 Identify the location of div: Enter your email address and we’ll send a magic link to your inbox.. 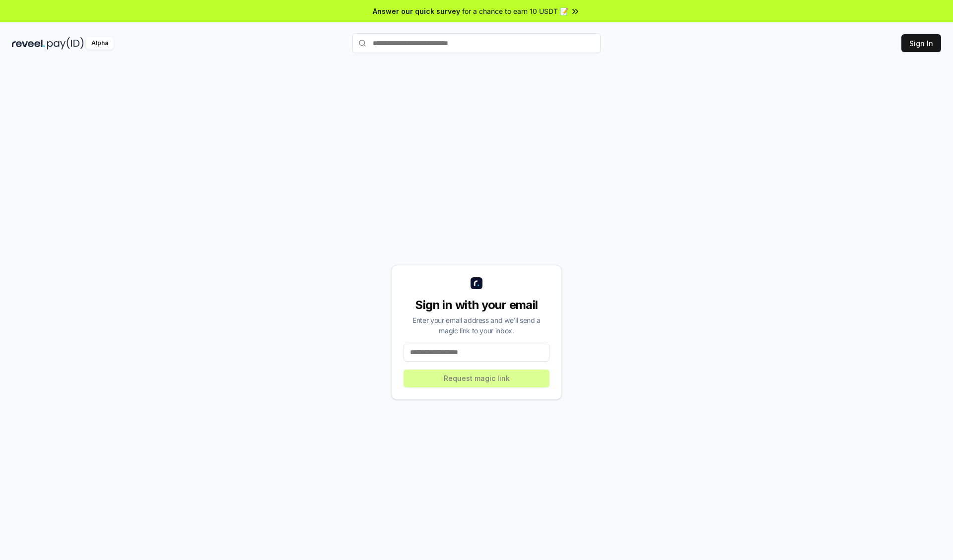
(476, 325).